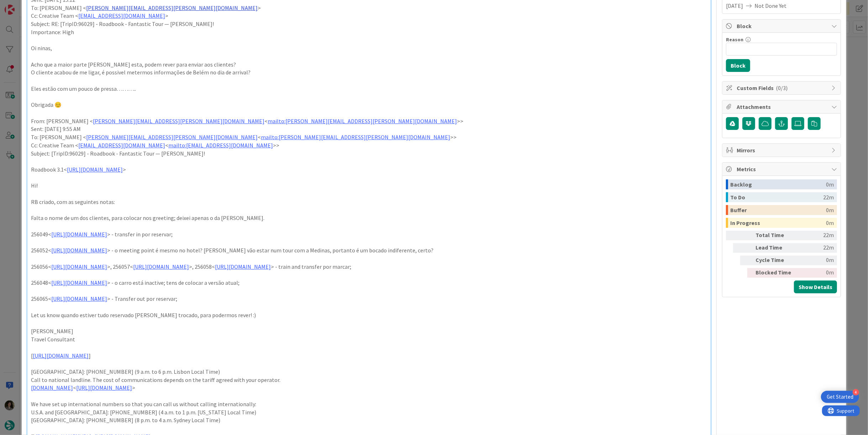 The height and width of the screenshot is (435, 868). Describe the element at coordinates (782, 107) in the screenshot. I see `span: Attachments` at that location.